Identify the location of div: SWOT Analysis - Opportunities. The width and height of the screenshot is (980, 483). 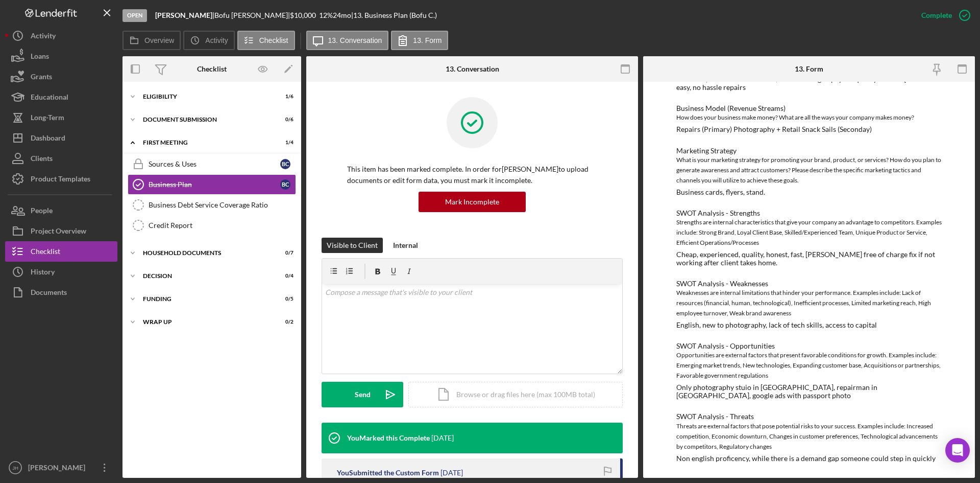
(809, 345).